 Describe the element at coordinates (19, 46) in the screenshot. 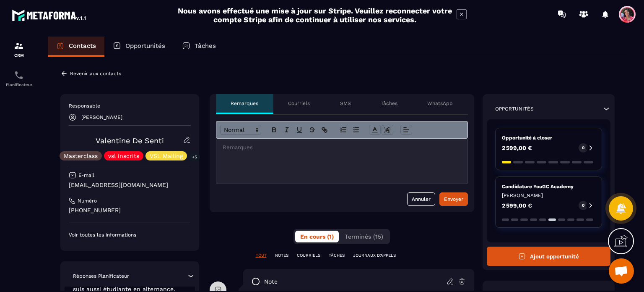

I see `img: formation` at that location.